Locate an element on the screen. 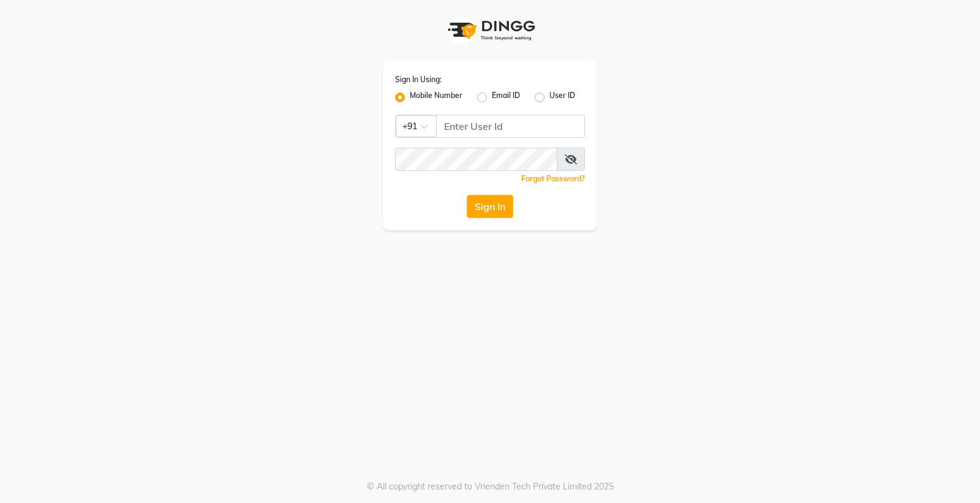  label: Mobile Number is located at coordinates (436, 97).